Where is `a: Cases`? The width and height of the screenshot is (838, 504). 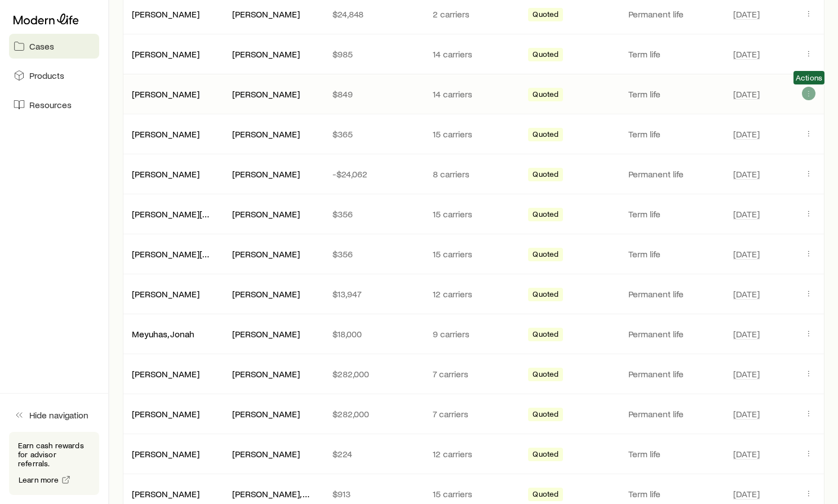
a: Cases is located at coordinates (54, 46).